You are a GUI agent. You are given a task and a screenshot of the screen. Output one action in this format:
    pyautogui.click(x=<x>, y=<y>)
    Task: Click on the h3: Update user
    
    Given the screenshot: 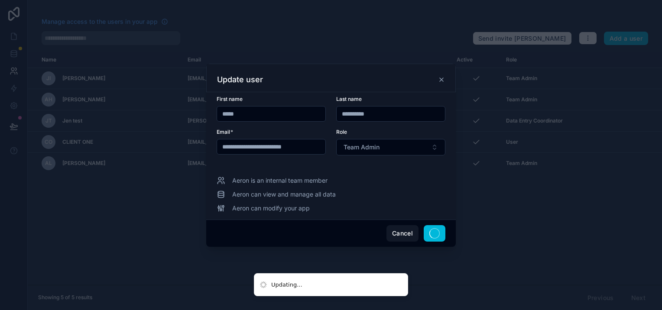 What is the action you would take?
    pyautogui.click(x=240, y=80)
    